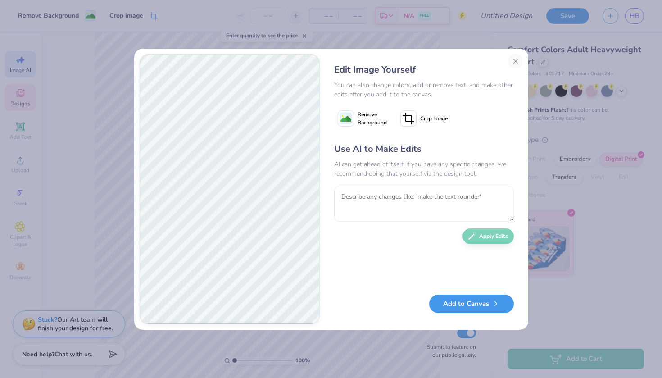 This screenshot has height=378, width=662. I want to click on span: Crop Image, so click(434, 118).